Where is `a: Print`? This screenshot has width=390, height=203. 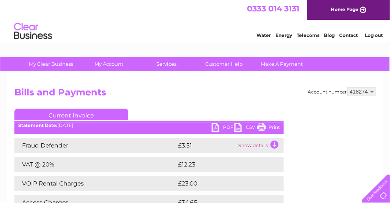 a: Print is located at coordinates (269, 128).